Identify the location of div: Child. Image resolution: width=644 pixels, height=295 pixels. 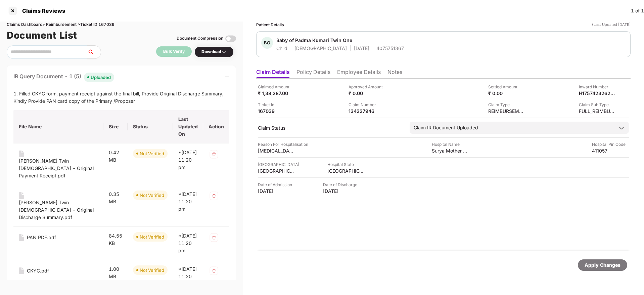
(282, 48).